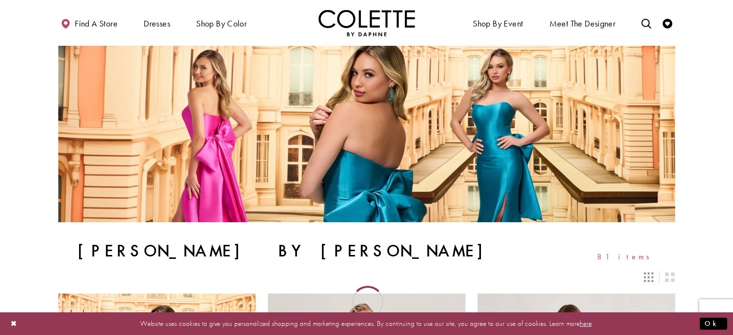  I want to click on span: Meet the designer, so click(583, 24).